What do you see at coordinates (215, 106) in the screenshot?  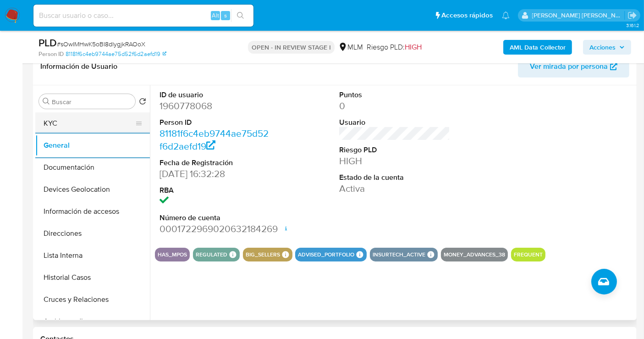 I see `dd: 1960778068` at bounding box center [215, 106].